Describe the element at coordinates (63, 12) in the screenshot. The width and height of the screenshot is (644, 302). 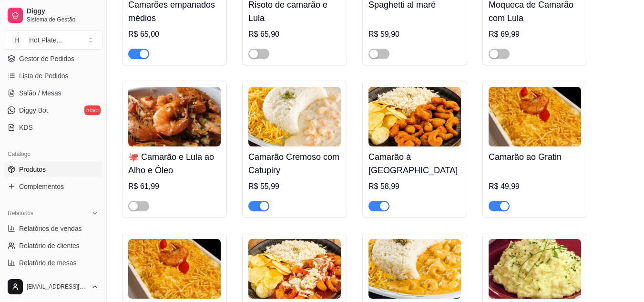
I see `span: Diggy` at that location.